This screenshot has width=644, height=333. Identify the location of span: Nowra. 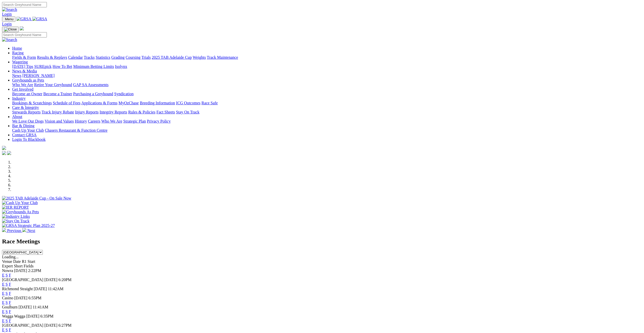
(8, 271).